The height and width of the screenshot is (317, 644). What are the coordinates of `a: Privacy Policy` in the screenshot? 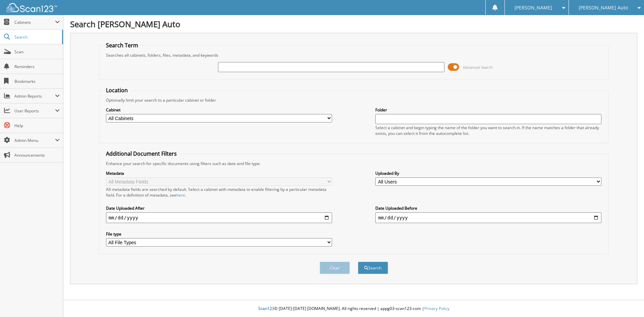 It's located at (437, 308).